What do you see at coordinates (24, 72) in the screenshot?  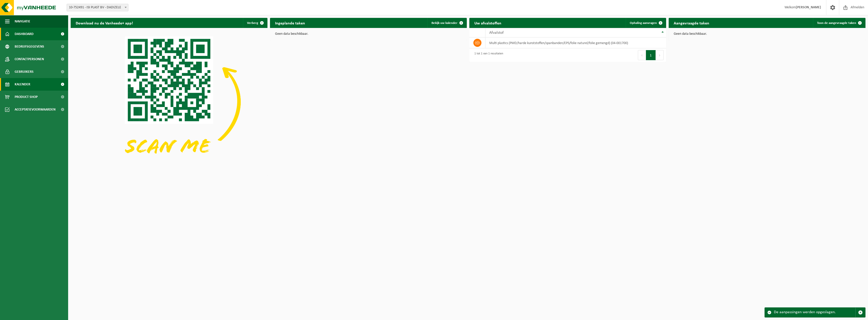 I see `span: Gebruikers` at bounding box center [24, 72].